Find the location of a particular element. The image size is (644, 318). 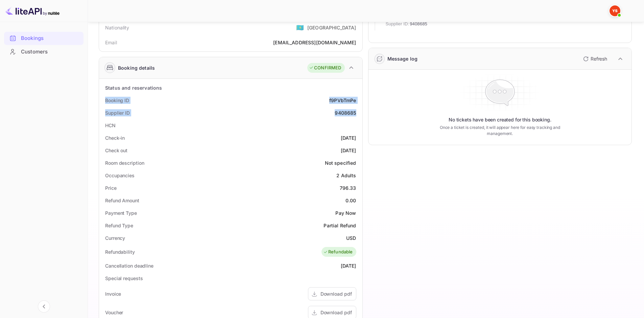

div: CONFIRMED is located at coordinates (325, 68).